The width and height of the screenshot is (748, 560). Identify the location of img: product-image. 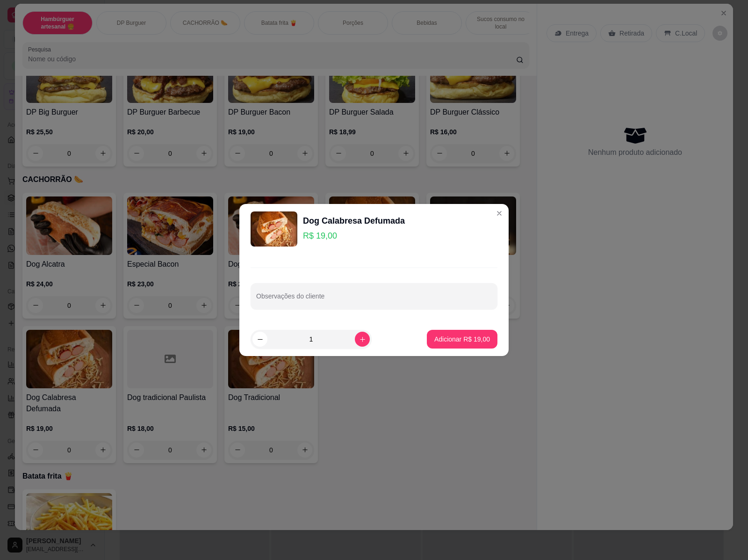
(274, 229).